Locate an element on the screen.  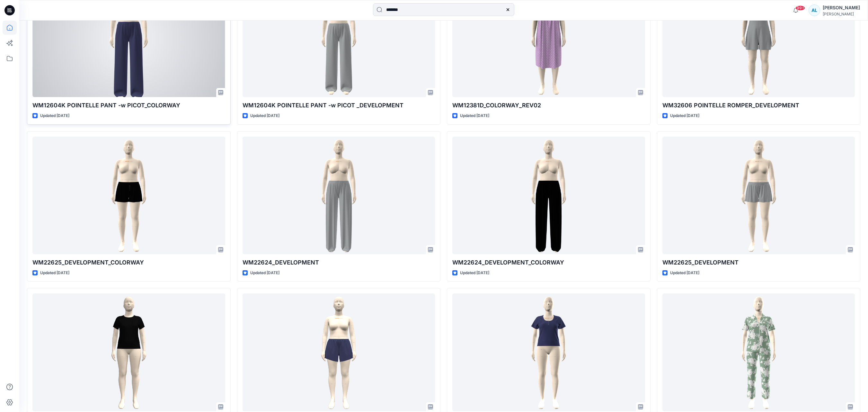
a: WM22625_DEVELOPMENT_COLORWAY is located at coordinates (129, 195).